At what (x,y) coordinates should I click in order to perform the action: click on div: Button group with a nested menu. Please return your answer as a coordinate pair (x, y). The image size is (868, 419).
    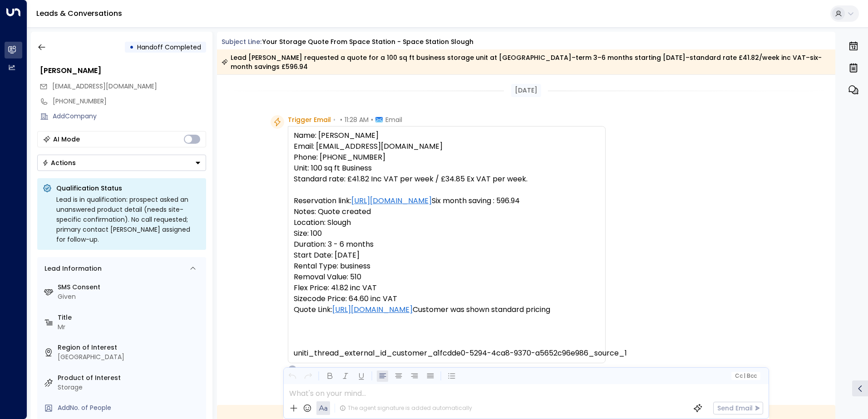
    Looking at the image, I should click on (122, 163).